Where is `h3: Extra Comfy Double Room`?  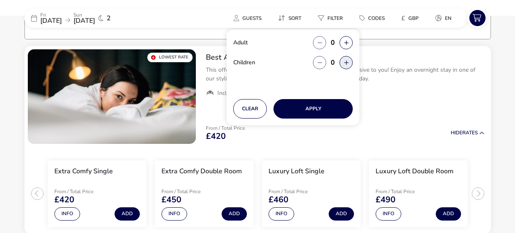
h3: Extra Comfy Double Room is located at coordinates (202, 171).